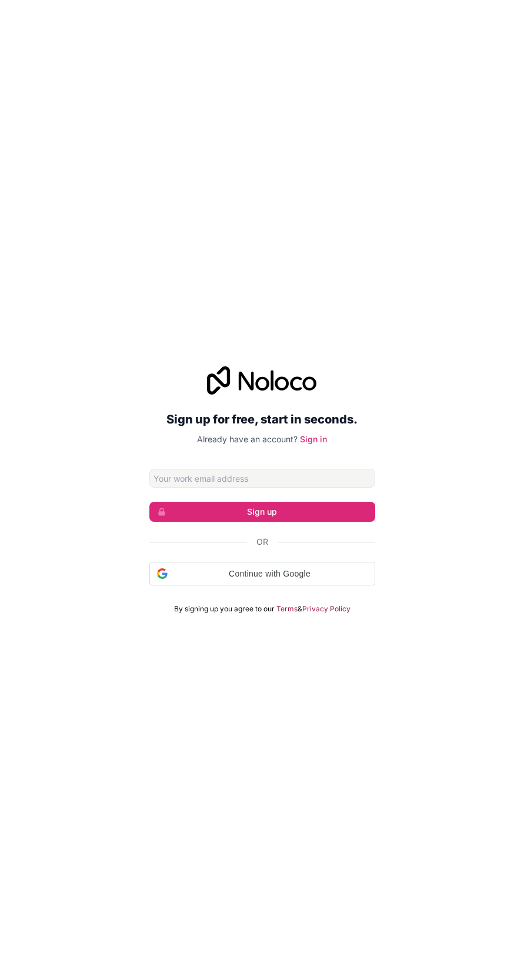  What do you see at coordinates (288, 609) in the screenshot?
I see `a: Terms` at bounding box center [288, 609].